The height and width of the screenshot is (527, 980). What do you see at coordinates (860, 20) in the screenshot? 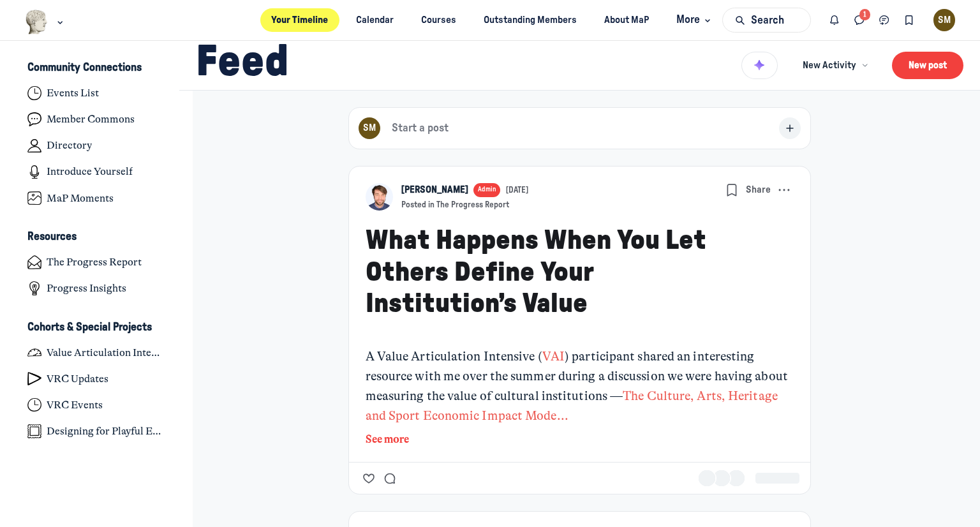
I see `button: Direct messages` at bounding box center [860, 20].